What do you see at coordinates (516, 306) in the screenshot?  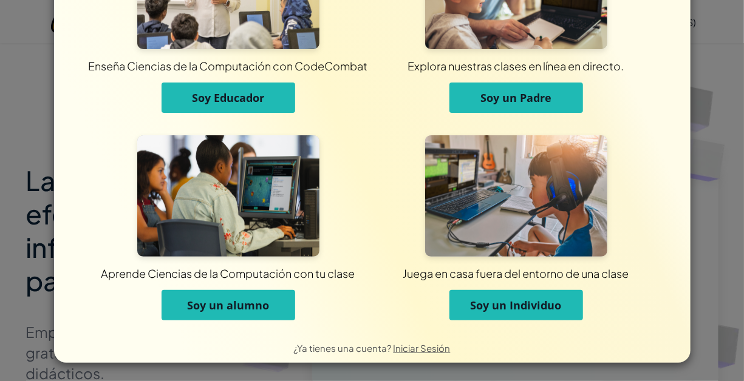 I see `button: Soy un Individuo` at bounding box center [516, 306].